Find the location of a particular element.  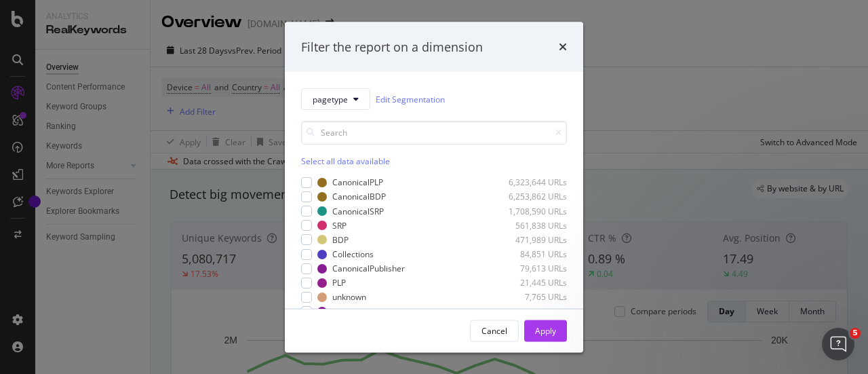

div: Apply is located at coordinates (545, 330).